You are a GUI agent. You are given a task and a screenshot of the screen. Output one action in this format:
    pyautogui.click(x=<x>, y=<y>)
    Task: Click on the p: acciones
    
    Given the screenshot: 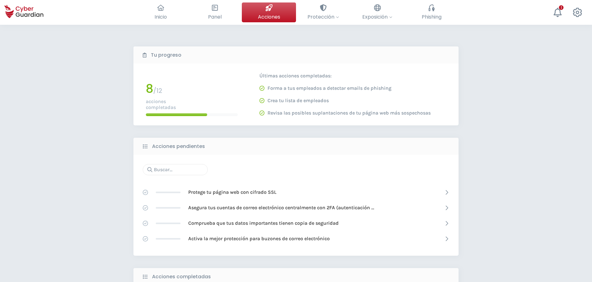 What is the action you would take?
    pyautogui.click(x=192, y=101)
    